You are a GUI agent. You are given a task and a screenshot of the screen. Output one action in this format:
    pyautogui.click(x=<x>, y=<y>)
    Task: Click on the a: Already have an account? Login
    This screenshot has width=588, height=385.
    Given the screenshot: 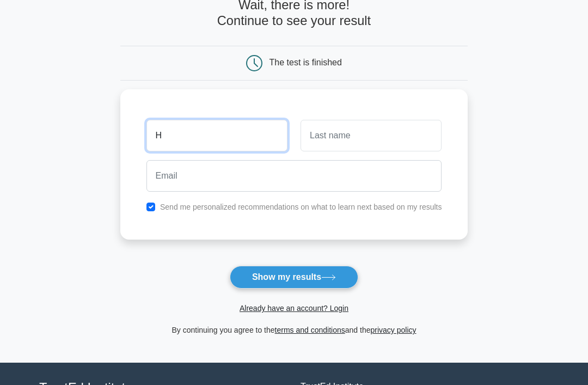 What is the action you would take?
    pyautogui.click(x=294, y=308)
    